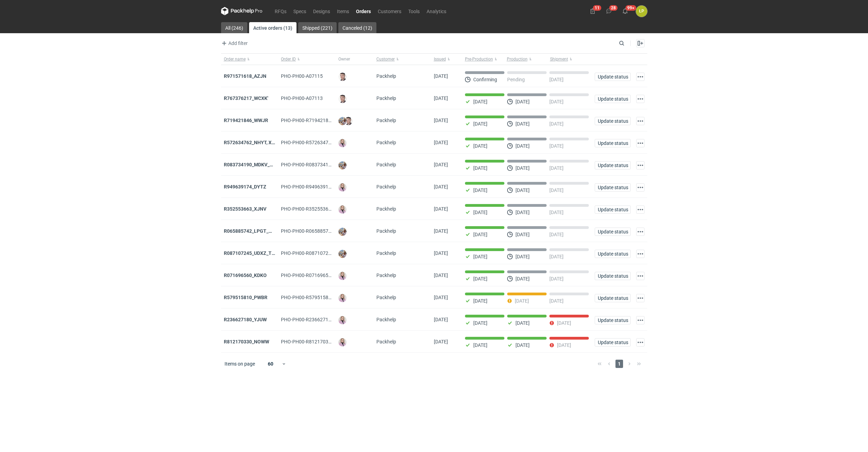 The image size is (868, 452). What do you see at coordinates (570, 59) in the screenshot?
I see `button: Shipment` at bounding box center [570, 59].